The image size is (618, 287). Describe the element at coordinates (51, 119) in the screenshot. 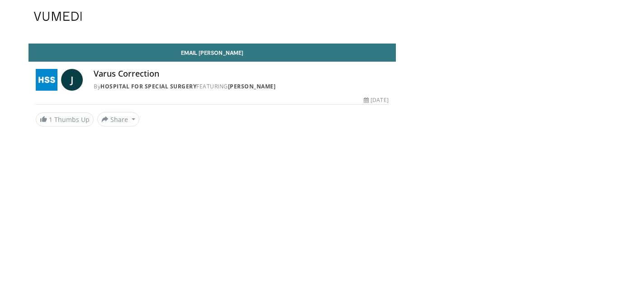

I see `span: 1` at that location.